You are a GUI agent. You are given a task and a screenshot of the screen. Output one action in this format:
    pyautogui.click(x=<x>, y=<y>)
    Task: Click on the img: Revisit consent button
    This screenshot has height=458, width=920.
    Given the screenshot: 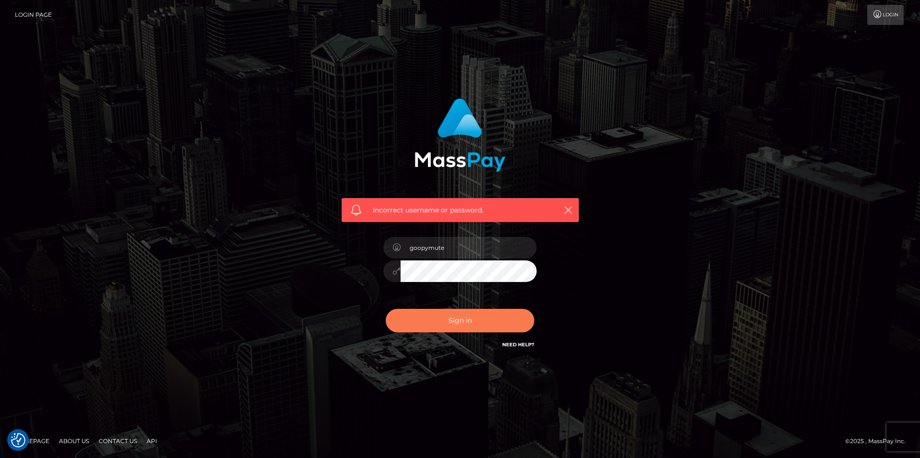 What is the action you would take?
    pyautogui.click(x=18, y=440)
    